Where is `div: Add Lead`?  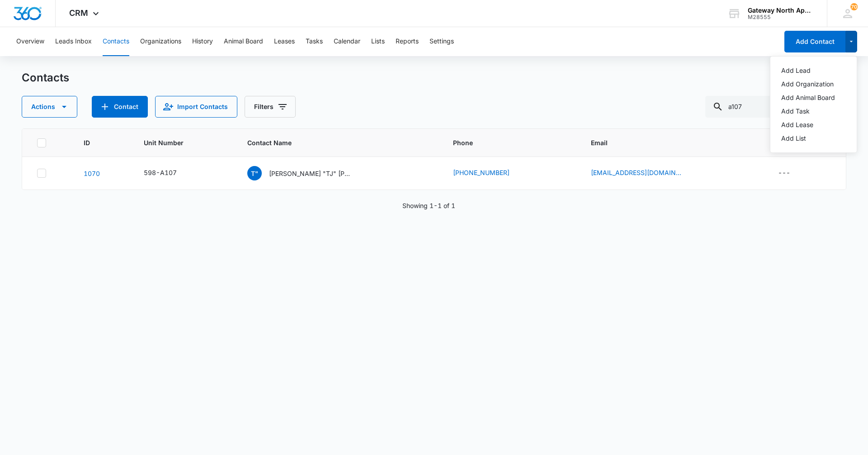
div: Add Lead is located at coordinates (808, 71).